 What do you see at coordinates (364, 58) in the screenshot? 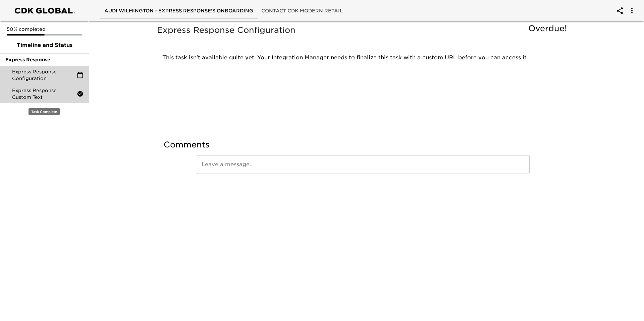
I see `p: This task isn't available quite yet. Your Integration Manager needs to finalize this task with a ...` at bounding box center [364, 58].